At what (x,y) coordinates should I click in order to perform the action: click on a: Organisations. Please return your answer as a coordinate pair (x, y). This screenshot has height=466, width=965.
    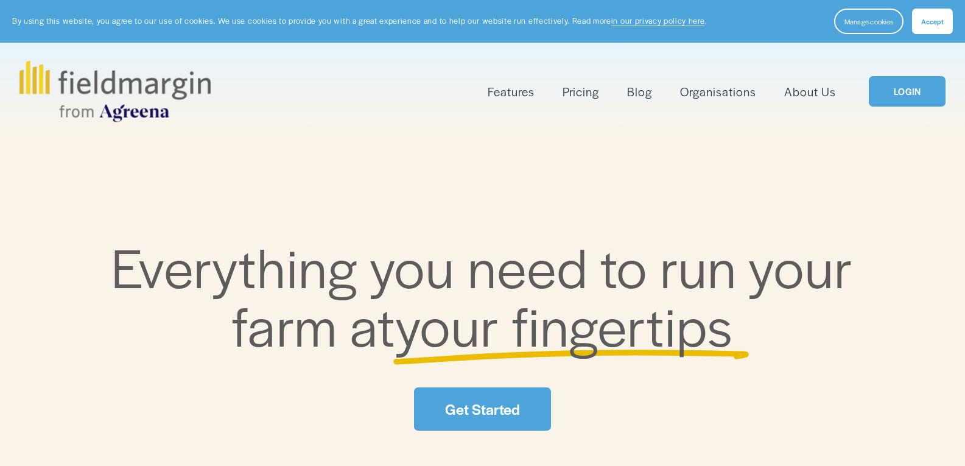
    Looking at the image, I should click on (718, 91).